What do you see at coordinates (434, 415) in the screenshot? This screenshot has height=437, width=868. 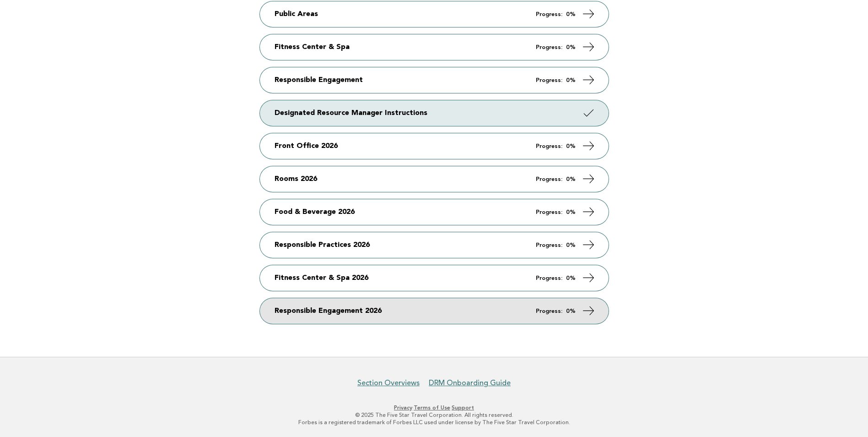 I see `p: © 2025 The Five Star Travel Corporation. All rights reserved.` at bounding box center [434, 415].